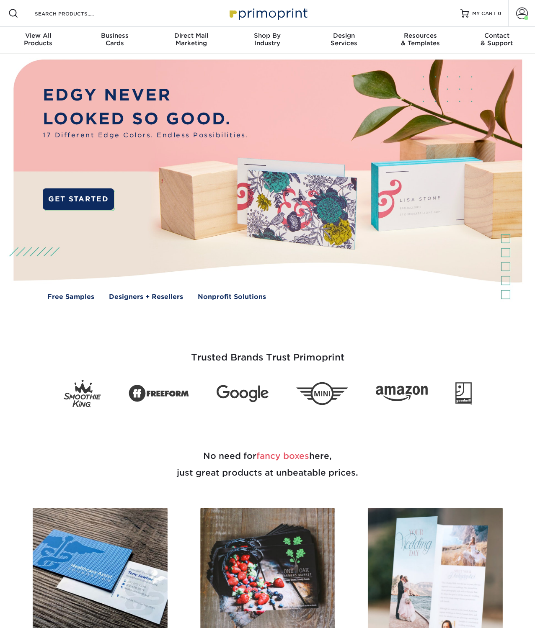  What do you see at coordinates (267, 352) in the screenshot?
I see `h3: Trusted Brands Trust Primoprint` at bounding box center [267, 352].